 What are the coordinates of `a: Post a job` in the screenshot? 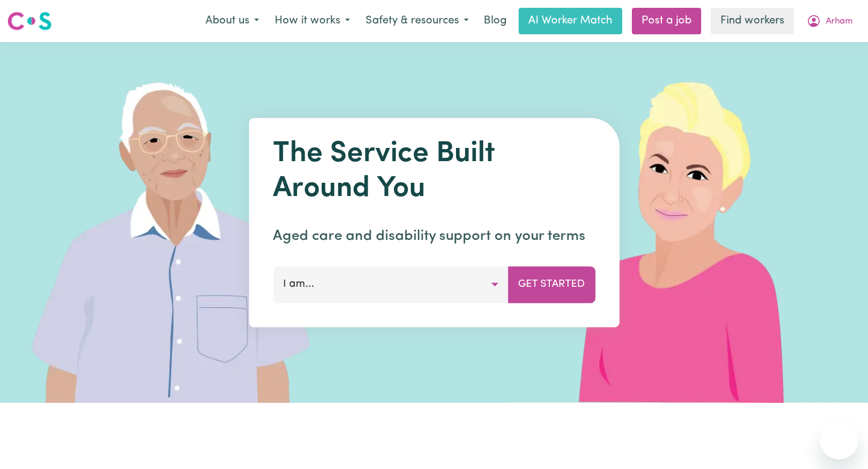 It's located at (666, 21).